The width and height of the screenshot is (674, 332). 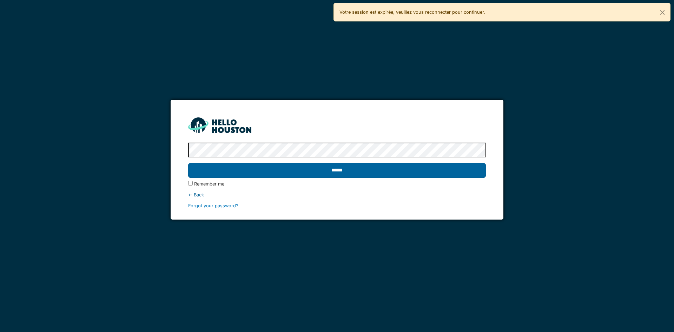 I want to click on label: Remember me, so click(x=209, y=184).